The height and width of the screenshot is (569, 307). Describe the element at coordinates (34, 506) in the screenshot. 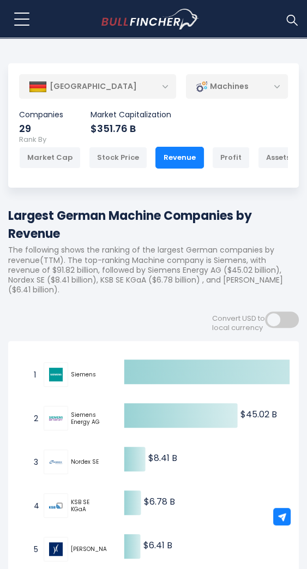

I see `span: 4` at that location.